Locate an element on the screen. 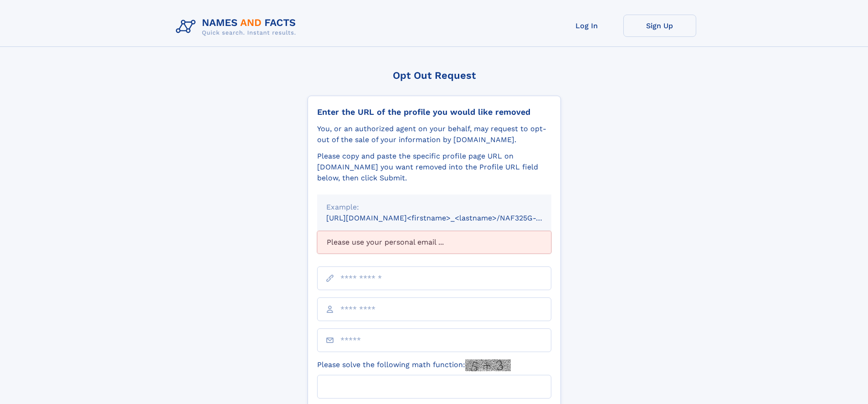  div: Example: is located at coordinates (434, 207).